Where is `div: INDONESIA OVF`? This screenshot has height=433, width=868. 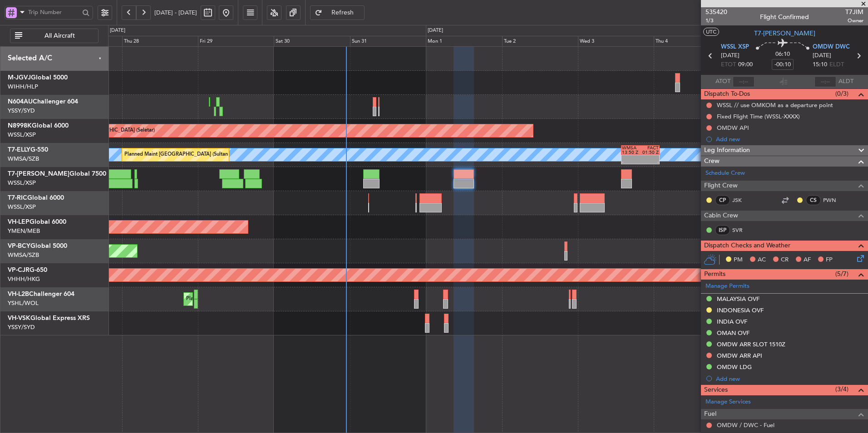
div: INDONESIA OVF is located at coordinates (740, 310).